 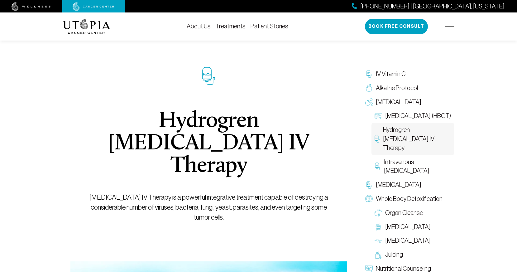 What do you see at coordinates (391, 74) in the screenshot?
I see `span: IV Vitamin C` at bounding box center [391, 74].